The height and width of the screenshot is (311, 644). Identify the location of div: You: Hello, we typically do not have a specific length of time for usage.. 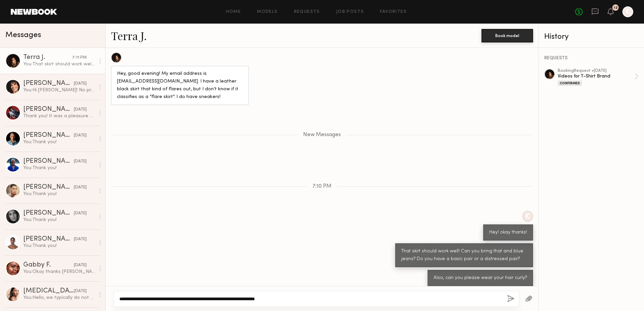
(59, 298).